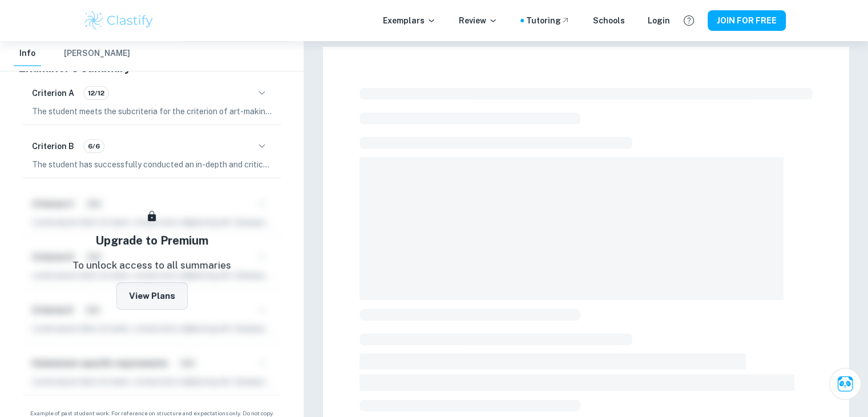 Image resolution: width=868 pixels, height=417 pixels. Describe the element at coordinates (152, 241) in the screenshot. I see `h5: Upgrade to Premium` at that location.